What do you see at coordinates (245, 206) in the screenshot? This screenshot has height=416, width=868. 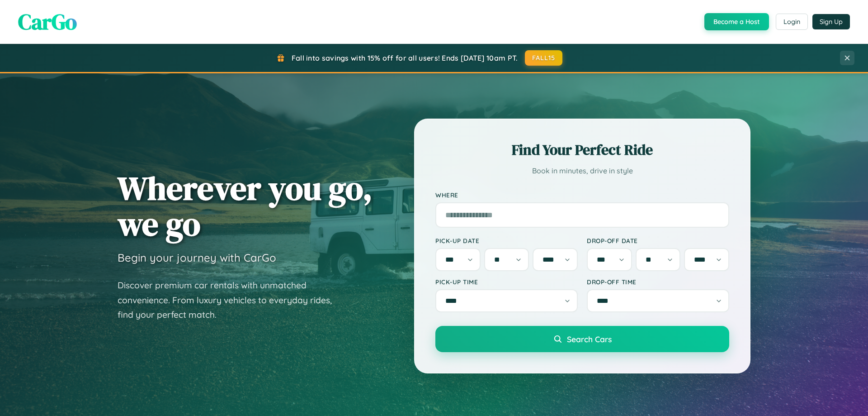 I see `h1: Wherever you go, we go` at bounding box center [245, 206].